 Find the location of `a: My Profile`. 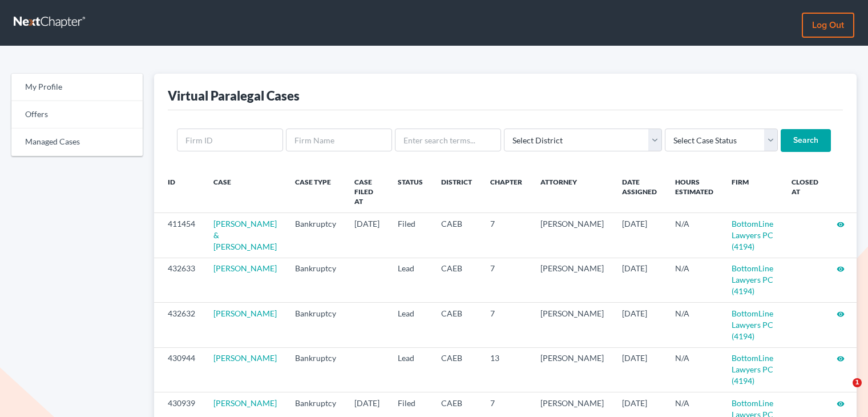

a: My Profile is located at coordinates (77, 87).